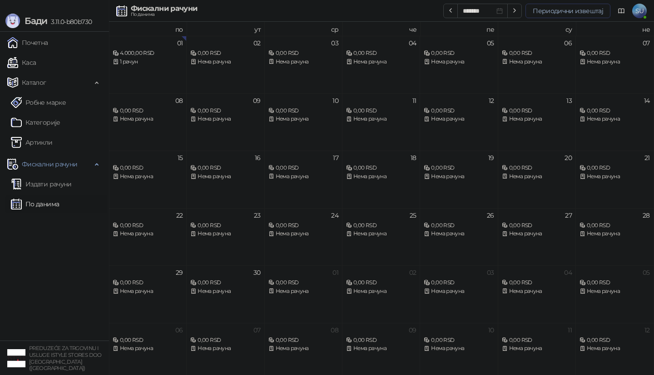 The image size is (654, 375). What do you see at coordinates (21, 63) in the screenshot?
I see `a: Каса` at bounding box center [21, 63].